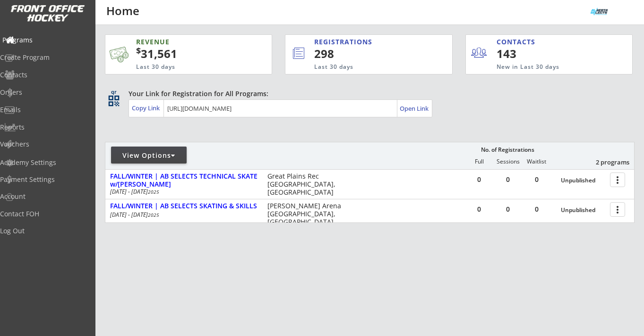 This screenshot has width=644, height=336. I want to click on div: Programs, so click(45, 40).